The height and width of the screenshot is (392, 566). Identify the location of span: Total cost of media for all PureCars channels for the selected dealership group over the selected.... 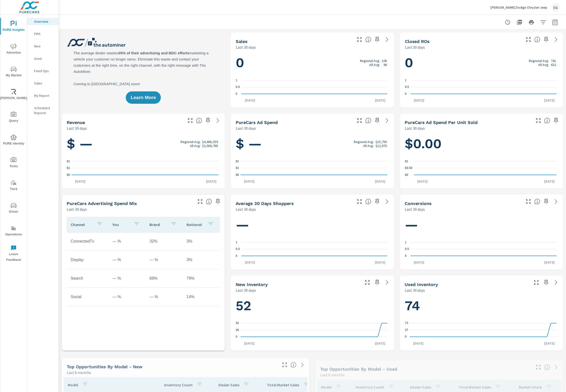
(368, 121).